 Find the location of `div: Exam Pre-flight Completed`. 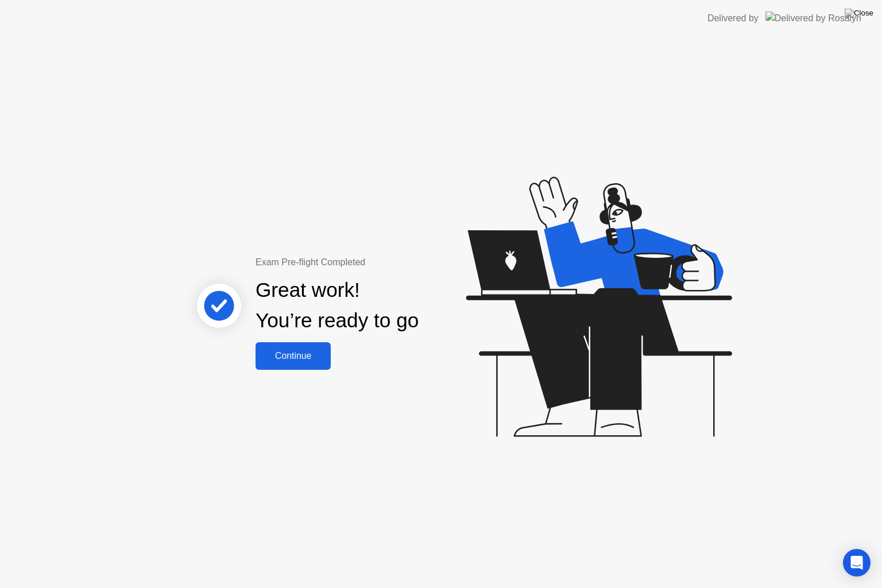

div: Exam Pre-flight Completed is located at coordinates (373, 262).